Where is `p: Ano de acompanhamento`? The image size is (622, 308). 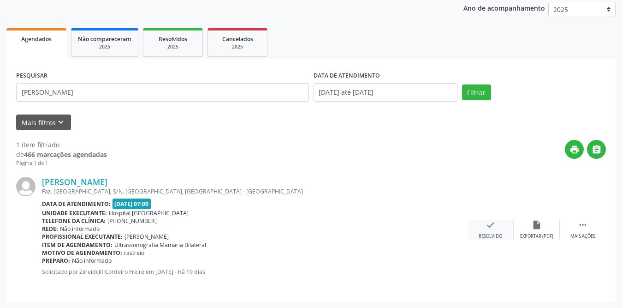 p: Ano de acompanhamento is located at coordinates (504, 7).